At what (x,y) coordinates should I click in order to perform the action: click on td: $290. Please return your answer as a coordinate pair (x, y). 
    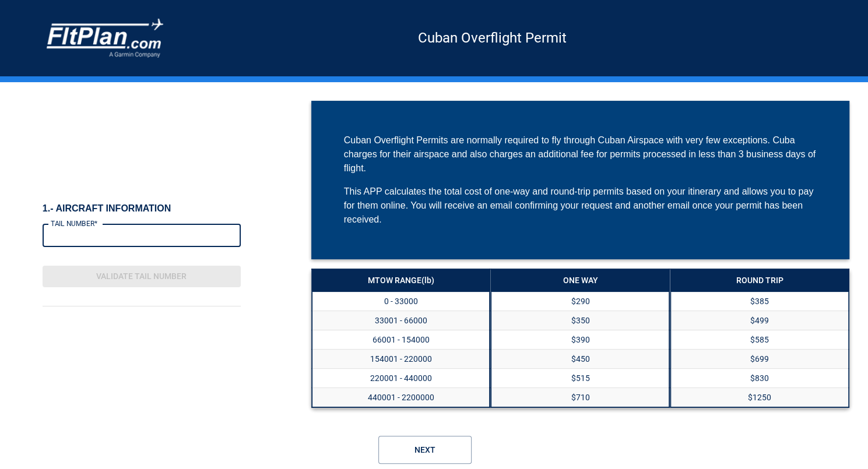
    Looking at the image, I should click on (580, 302).